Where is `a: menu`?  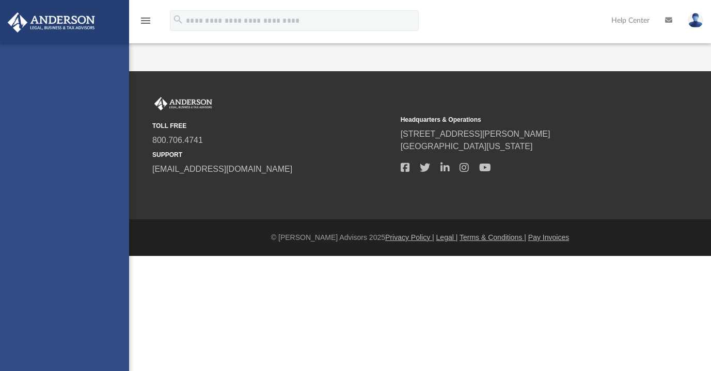 a: menu is located at coordinates (146, 23).